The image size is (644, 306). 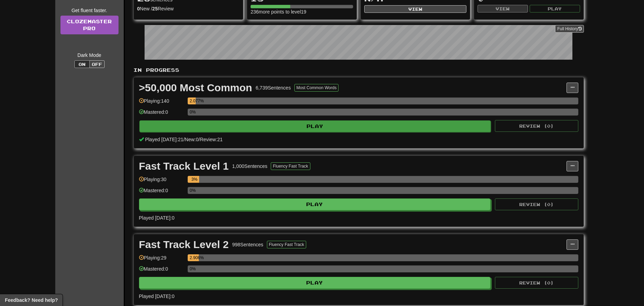 I want to click on div: Fast Track Level 2, so click(x=184, y=245).